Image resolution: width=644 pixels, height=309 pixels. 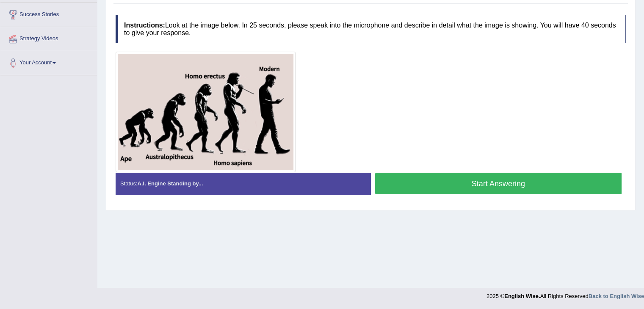 I want to click on div: 2025 © All Rights Reserved, so click(x=566, y=294).